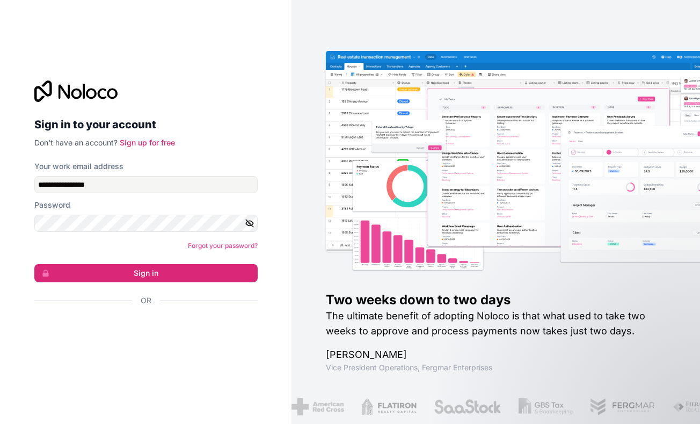 This screenshot has width=700, height=424. What do you see at coordinates (496, 324) in the screenshot?
I see `h2: The ultimate benefit of adopting Noloco is that what used to take two weeks to approve and proces...` at bounding box center [496, 324].